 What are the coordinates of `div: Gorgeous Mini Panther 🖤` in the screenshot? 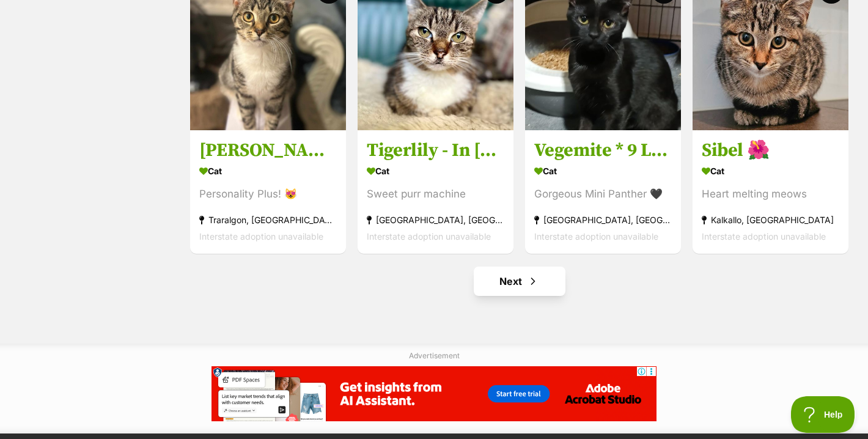 It's located at (602, 194).